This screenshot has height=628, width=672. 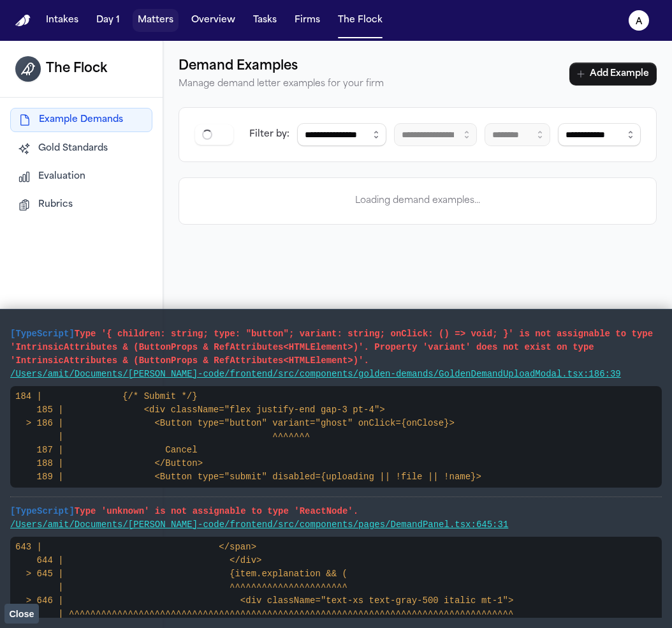 What do you see at coordinates (307, 20) in the screenshot?
I see `button: Firms` at bounding box center [307, 20].